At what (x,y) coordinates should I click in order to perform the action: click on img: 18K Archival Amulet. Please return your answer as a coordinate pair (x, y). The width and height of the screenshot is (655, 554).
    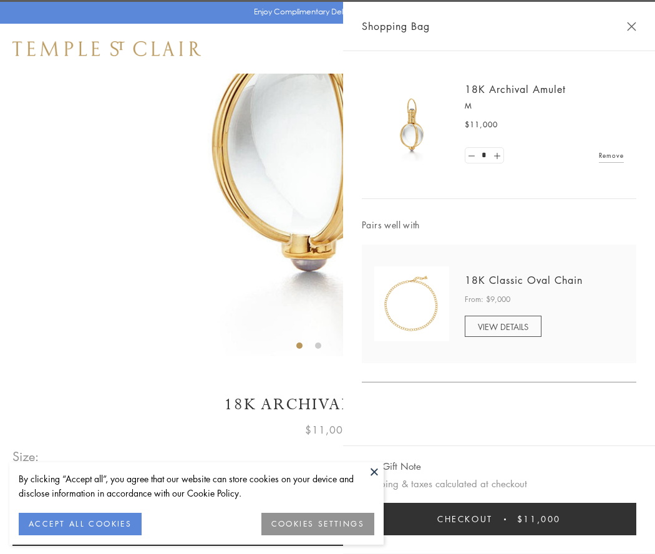
    Looking at the image, I should click on (412, 125).